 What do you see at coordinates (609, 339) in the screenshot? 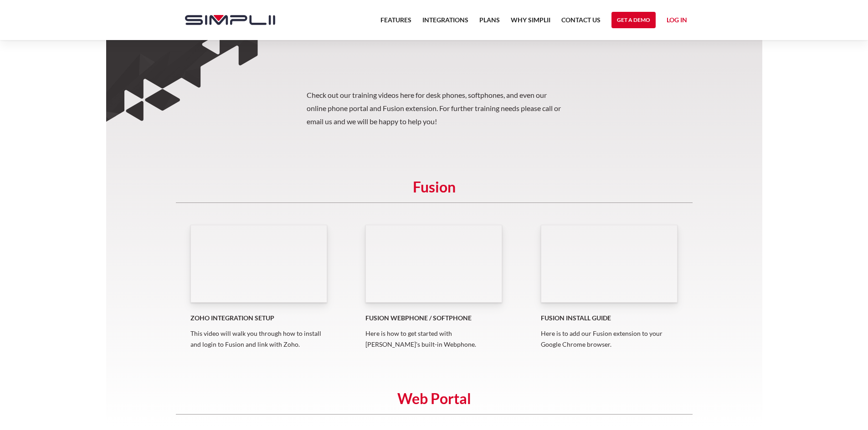
I see `p: Here is to add our Fusion extension to your Google Chrome browser.` at bounding box center [609, 339].